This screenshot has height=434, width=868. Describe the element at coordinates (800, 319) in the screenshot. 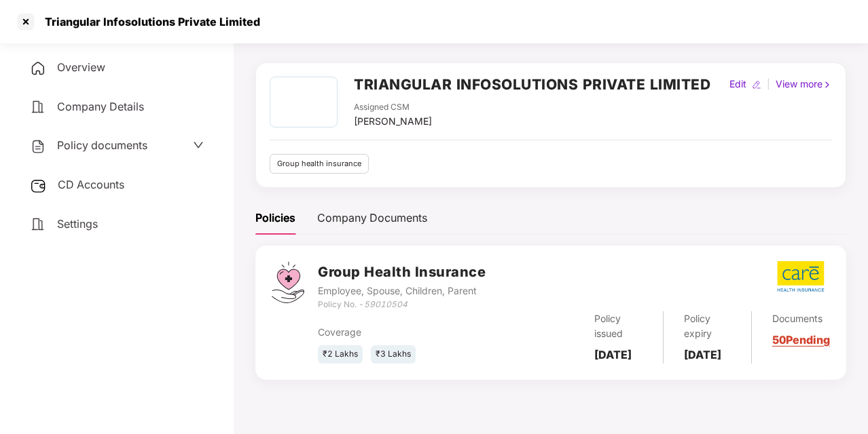

I see `div: Documents` at that location.